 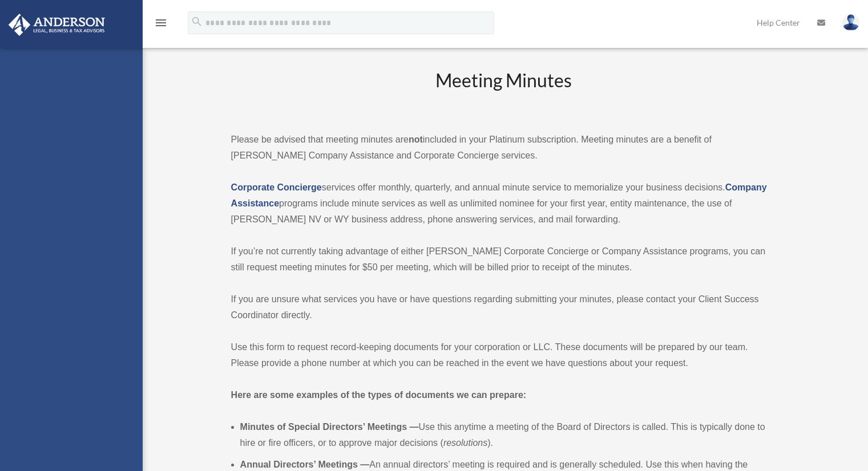 What do you see at coordinates (465, 443) in the screenshot?
I see `em: resolutions` at bounding box center [465, 443].